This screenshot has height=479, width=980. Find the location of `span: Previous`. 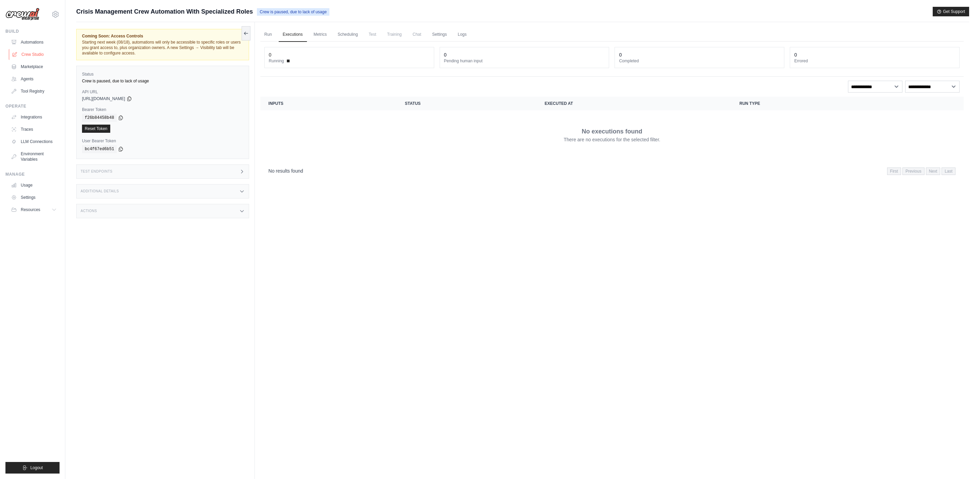

span: Previous is located at coordinates (913, 171).